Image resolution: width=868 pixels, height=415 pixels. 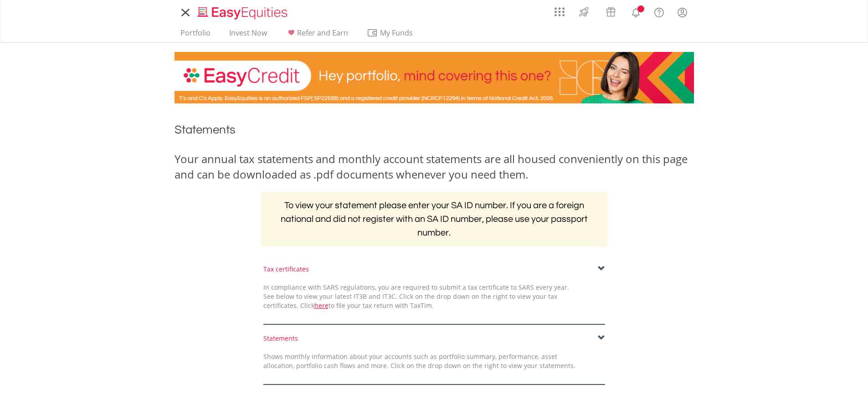 What do you see at coordinates (560, 12) in the screenshot?
I see `img: grid-menu-icon.svg` at bounding box center [560, 12].